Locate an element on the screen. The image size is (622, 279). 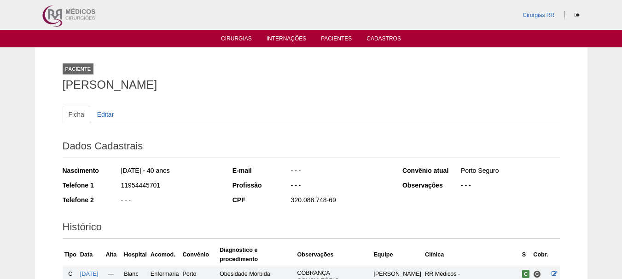
div: C is located at coordinates (70, 274).